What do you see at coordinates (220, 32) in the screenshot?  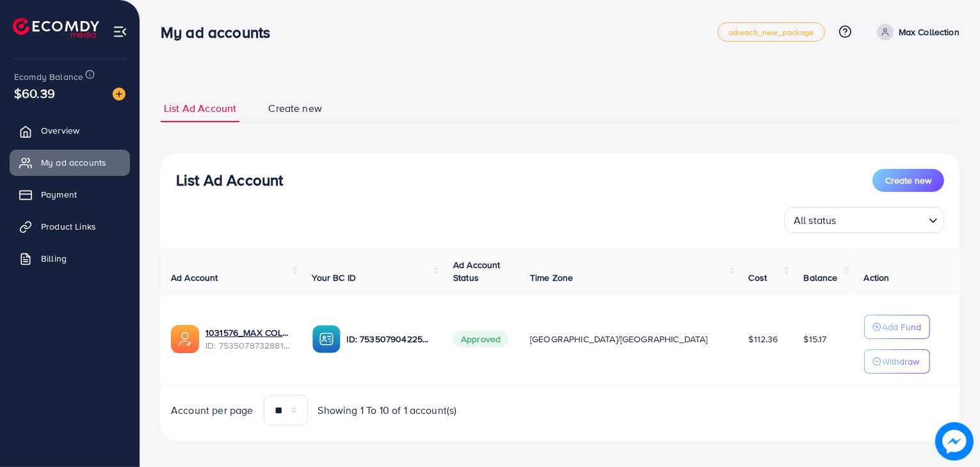 I see `h3: My ad accounts` at bounding box center [220, 32].